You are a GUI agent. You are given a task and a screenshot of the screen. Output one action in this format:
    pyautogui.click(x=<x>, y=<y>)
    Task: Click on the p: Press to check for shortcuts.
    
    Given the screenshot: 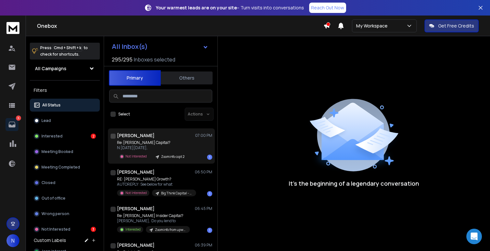 What is the action you would take?
    pyautogui.click(x=64, y=51)
    